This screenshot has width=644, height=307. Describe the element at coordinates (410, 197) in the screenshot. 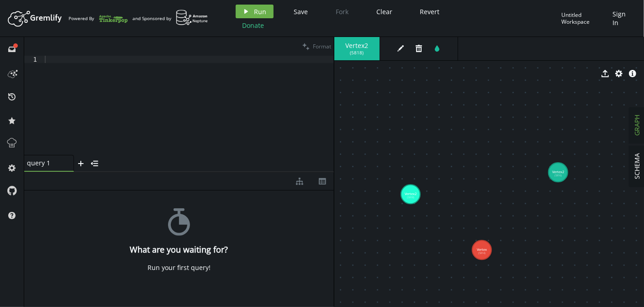

I see `tspan: (5818)` at that location.